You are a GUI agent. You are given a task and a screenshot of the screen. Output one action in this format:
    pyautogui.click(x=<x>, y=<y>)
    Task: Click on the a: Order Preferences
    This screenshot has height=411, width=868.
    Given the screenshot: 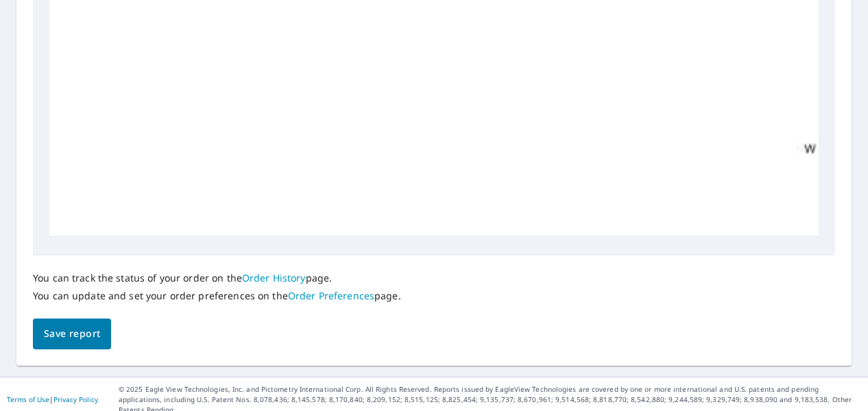 What is the action you would take?
    pyautogui.click(x=331, y=295)
    